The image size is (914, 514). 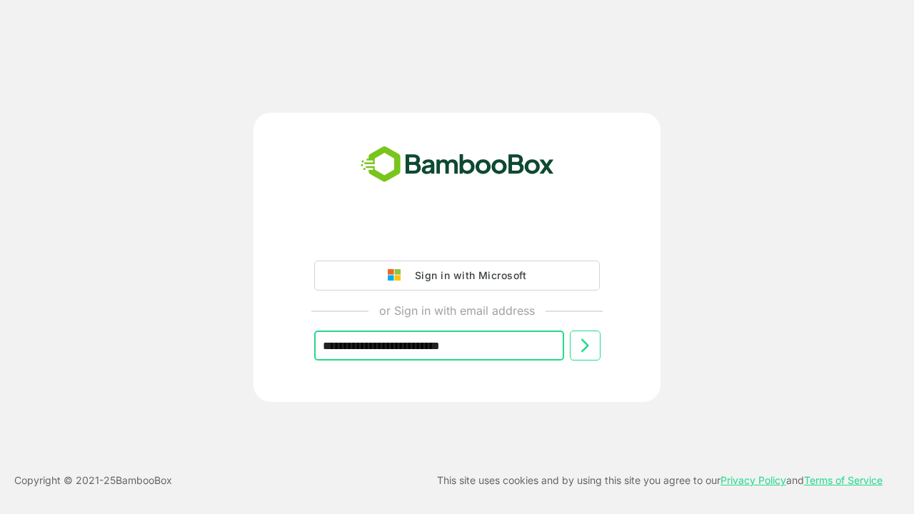 What do you see at coordinates (398, 276) in the screenshot?
I see `img: google` at bounding box center [398, 276].